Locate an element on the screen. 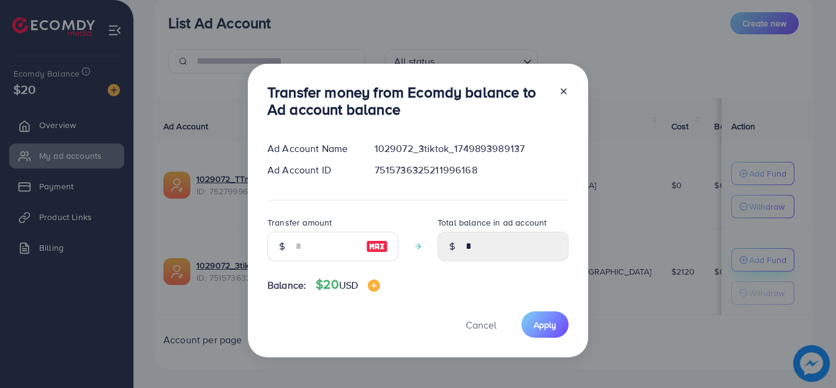 Image resolution: width=836 pixels, height=388 pixels. h3: Transfer money from Ecomdy balance to Ad account balance is located at coordinates (408, 101).